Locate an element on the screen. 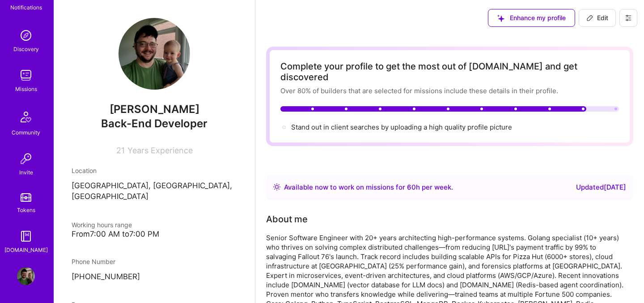  span: 21 is located at coordinates (120, 150).